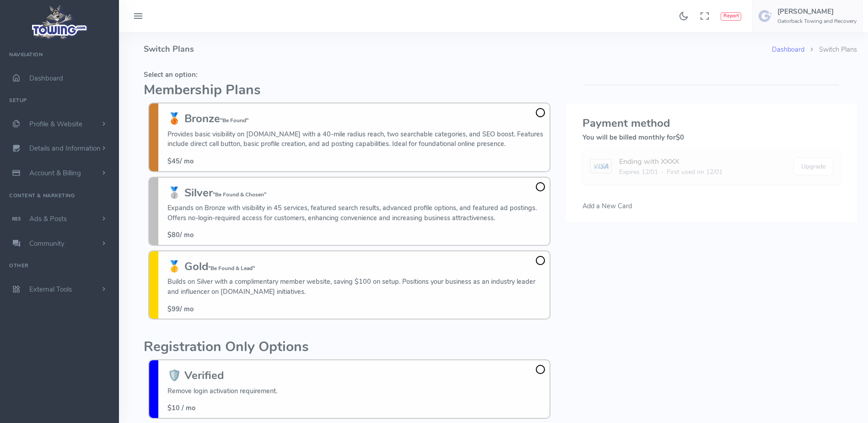 Image resolution: width=868 pixels, height=423 pixels. What do you see at coordinates (349, 90) in the screenshot?
I see `h2: Membership Plans` at bounding box center [349, 90].